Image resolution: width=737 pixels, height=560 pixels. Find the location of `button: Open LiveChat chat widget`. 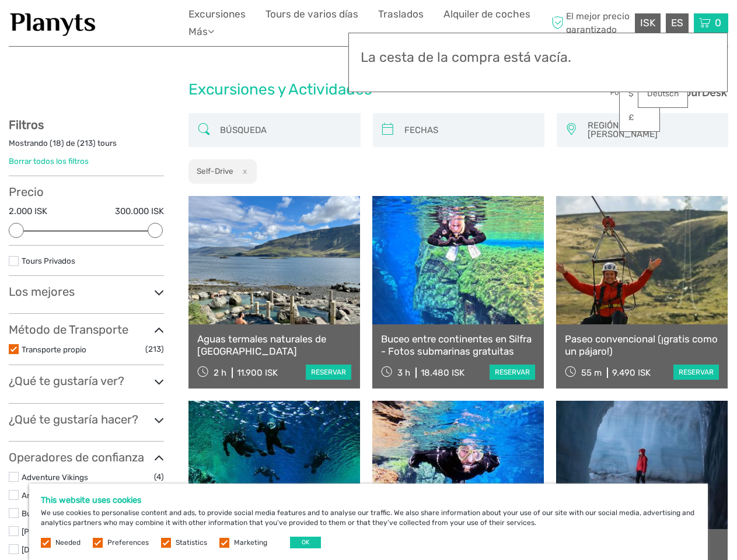

button: Open LiveChat chat widget is located at coordinates (141, 25).